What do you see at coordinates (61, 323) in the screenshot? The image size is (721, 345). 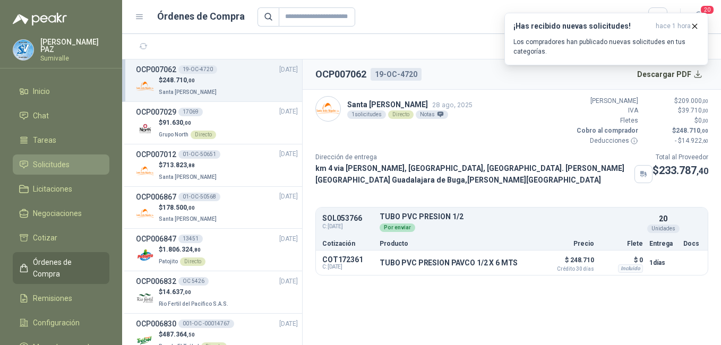 I see `a: Configuración` at bounding box center [61, 323].